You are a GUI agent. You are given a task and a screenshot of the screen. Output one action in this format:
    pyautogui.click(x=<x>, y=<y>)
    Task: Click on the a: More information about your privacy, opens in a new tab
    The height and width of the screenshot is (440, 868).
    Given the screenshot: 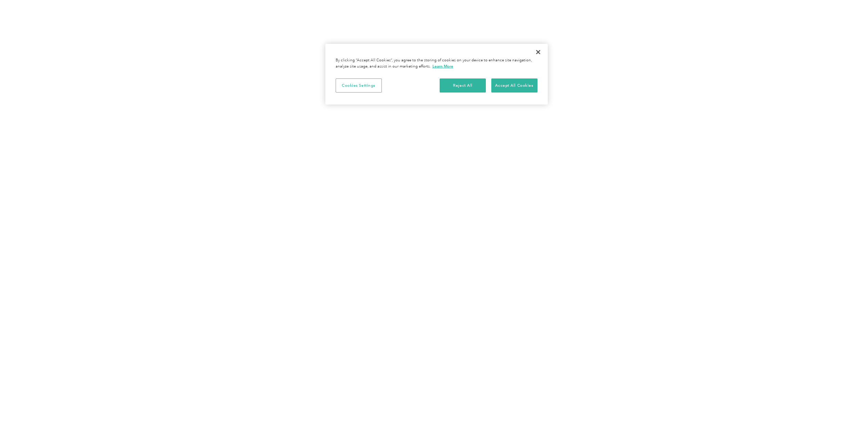 What is the action you would take?
    pyautogui.click(x=442, y=66)
    